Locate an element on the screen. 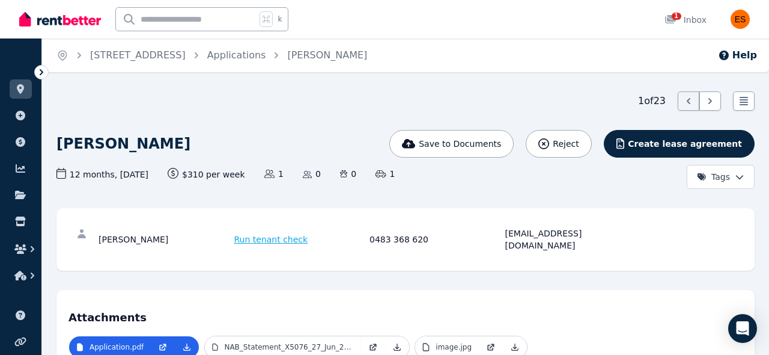  button: Tags is located at coordinates (721, 177).